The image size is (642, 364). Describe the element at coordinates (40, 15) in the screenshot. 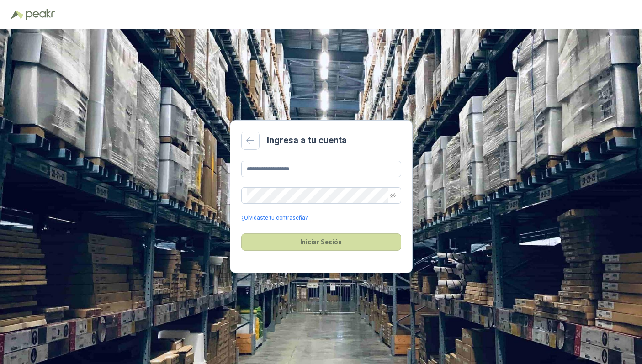

I see `img: Peakr` at that location.